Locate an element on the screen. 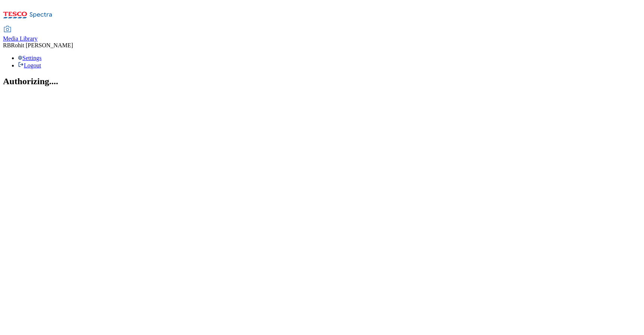 The height and width of the screenshot is (335, 644). h2: Authorizing.... is located at coordinates (322, 81).